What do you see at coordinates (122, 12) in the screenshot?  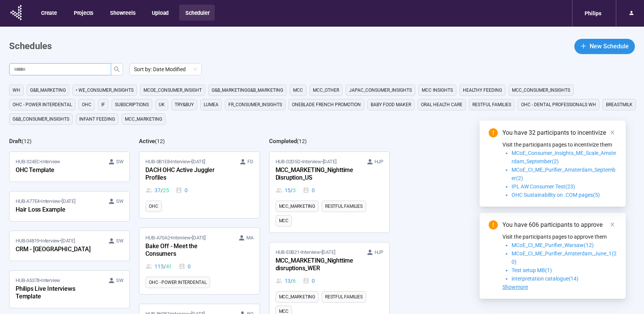 I see `button: Showreels` at bounding box center [122, 12].